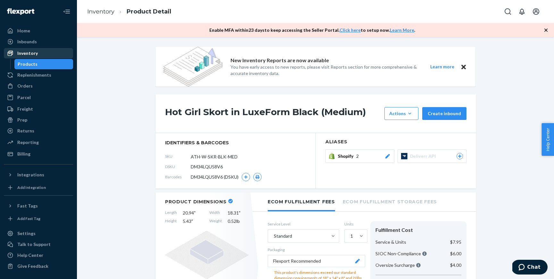 Image resolution: width=554 pixels, height=279 pixels. What do you see at coordinates (347, 156) in the screenshot?
I see `span: Shopify` at bounding box center [347, 156].